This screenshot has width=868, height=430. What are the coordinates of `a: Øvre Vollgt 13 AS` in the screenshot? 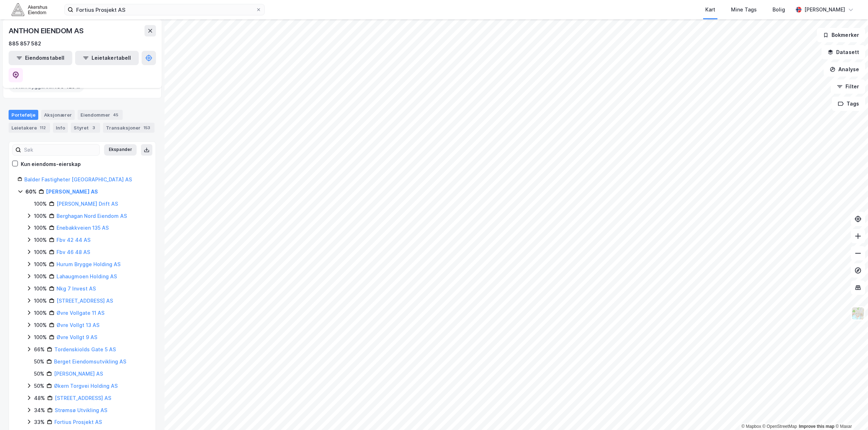 It's located at (78, 325).